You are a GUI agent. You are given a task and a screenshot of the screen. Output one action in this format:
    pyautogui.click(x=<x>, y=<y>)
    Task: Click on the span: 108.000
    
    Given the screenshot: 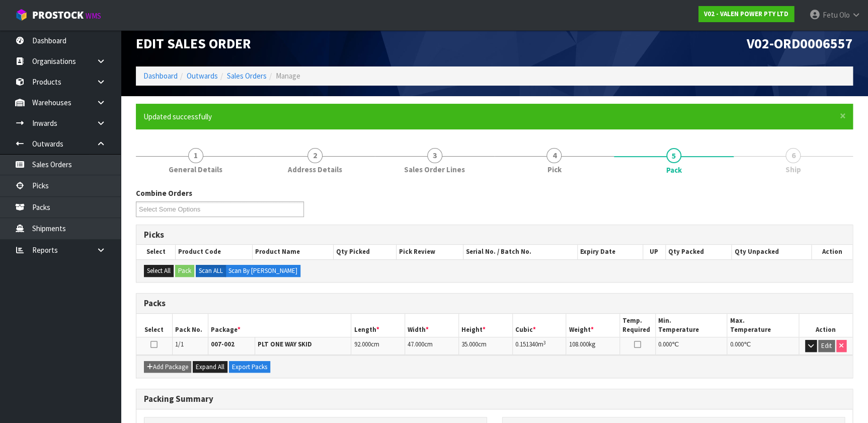 What is the action you would take?
    pyautogui.click(x=578, y=344)
    